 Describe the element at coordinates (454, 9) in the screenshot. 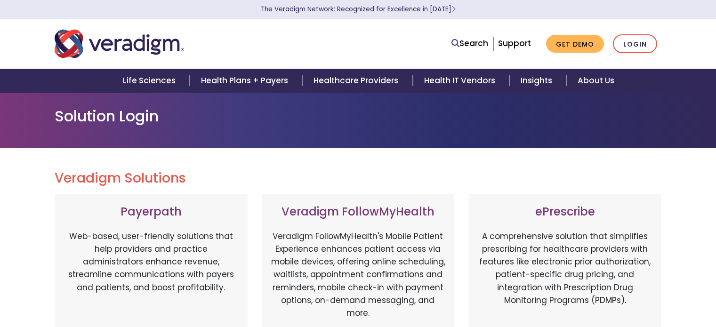

I see `span: Learn More` at that location.